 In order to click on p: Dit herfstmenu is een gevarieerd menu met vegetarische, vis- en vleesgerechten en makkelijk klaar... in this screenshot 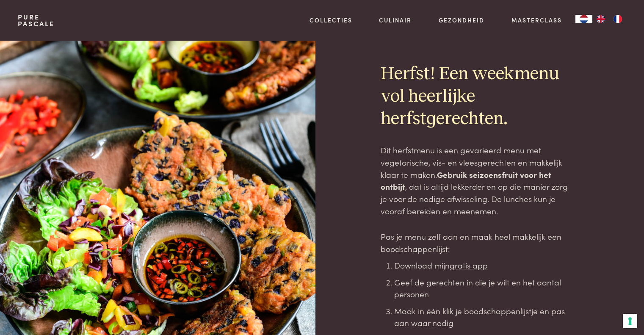, I will do `click(478, 180)`.